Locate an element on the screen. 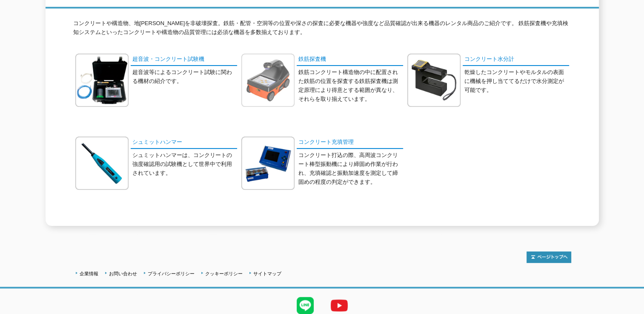 The height and width of the screenshot is (314, 644). a: 企業情報 is located at coordinates (89, 273).